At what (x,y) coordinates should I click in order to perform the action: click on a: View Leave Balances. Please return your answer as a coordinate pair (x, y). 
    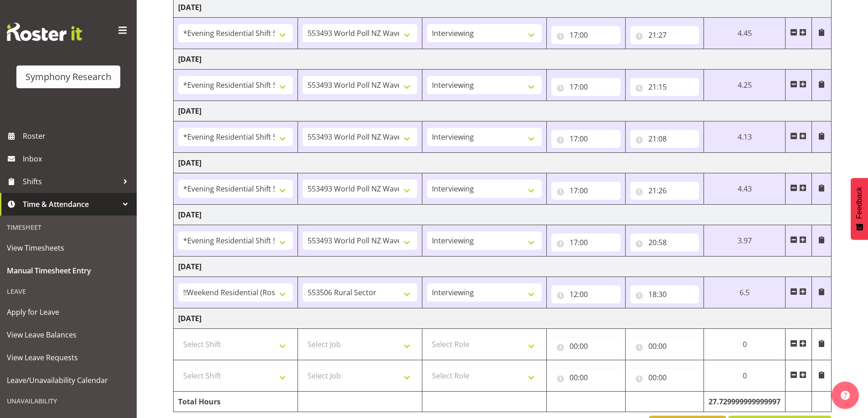
    Looking at the image, I should click on (68, 335).